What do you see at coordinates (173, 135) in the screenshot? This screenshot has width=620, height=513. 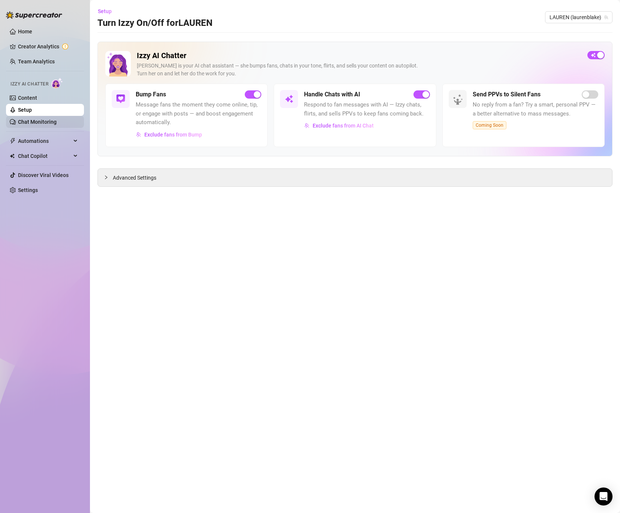 I see `span: Exclude fans from Bump` at bounding box center [173, 135].